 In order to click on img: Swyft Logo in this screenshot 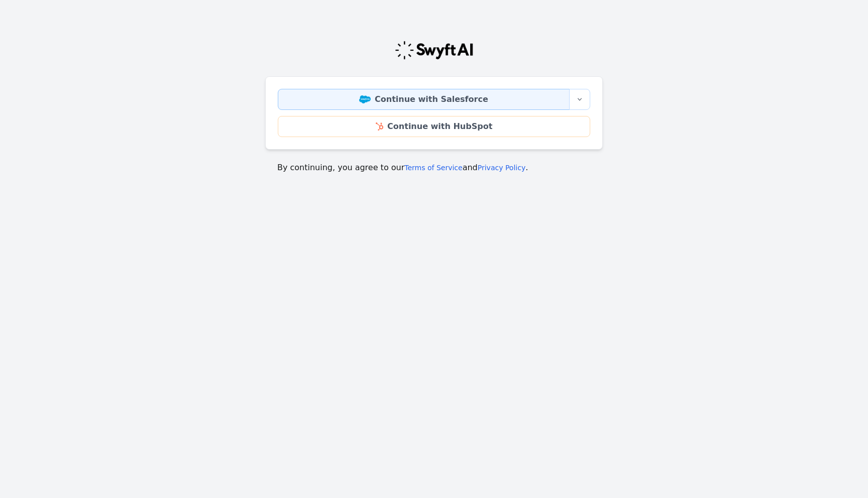, I will do `click(434, 50)`.